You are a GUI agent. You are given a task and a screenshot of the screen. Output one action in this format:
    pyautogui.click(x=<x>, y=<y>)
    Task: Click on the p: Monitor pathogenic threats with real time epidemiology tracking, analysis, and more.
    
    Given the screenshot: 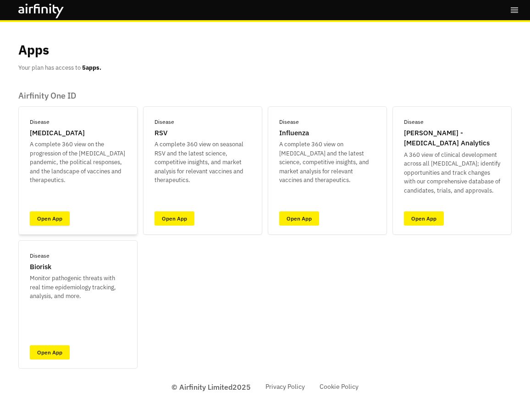 What is the action you would take?
    pyautogui.click(x=78, y=287)
    